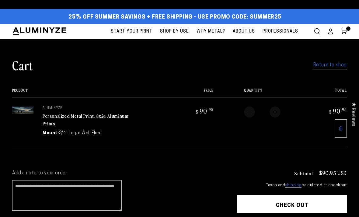 The image size is (359, 217). I want to click on h1: Cart, so click(23, 65).